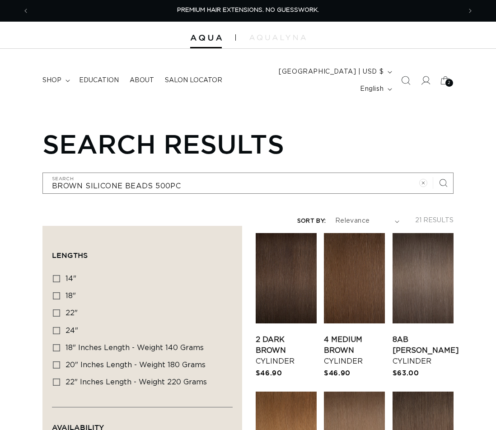 This screenshot has height=430, width=496. Describe the element at coordinates (72, 331) in the screenshot. I see `span: 24"` at that location.